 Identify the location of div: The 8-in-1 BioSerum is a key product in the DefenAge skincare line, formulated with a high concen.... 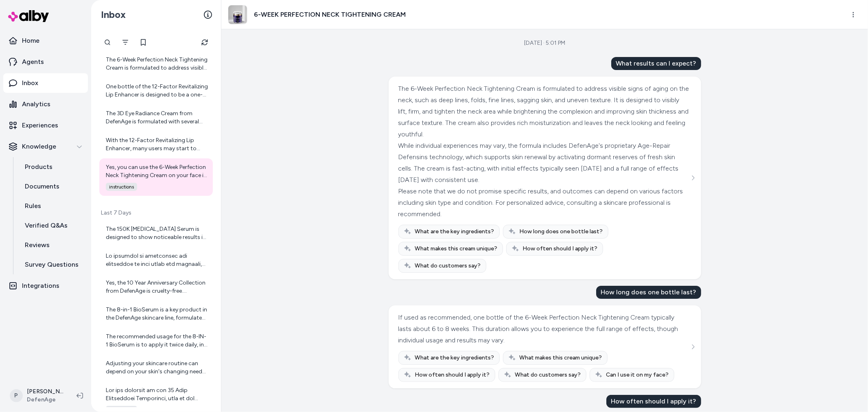
(157, 314).